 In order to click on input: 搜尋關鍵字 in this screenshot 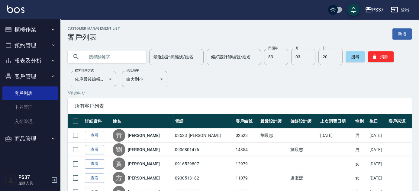, I will do `click(113, 57)`.